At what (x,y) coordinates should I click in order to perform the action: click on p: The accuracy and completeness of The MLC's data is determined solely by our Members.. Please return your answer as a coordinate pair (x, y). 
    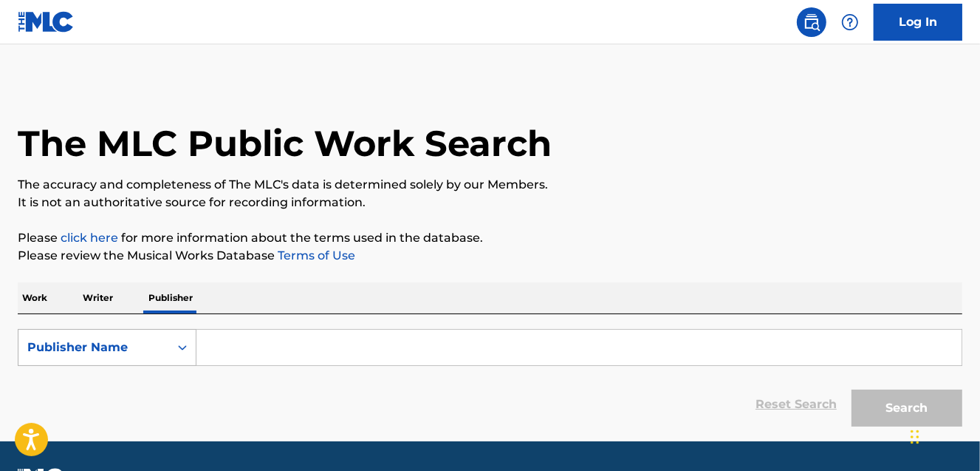
    Looking at the image, I should click on (490, 185).